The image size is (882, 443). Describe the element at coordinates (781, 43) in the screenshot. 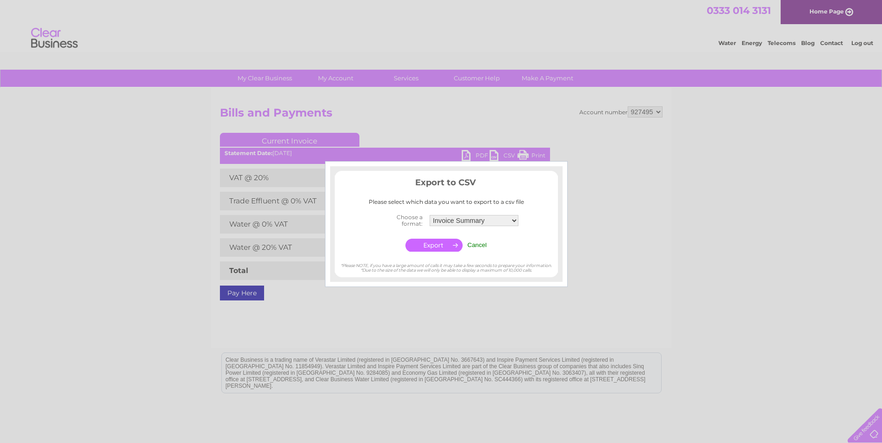

I see `a: Telecoms` at that location.